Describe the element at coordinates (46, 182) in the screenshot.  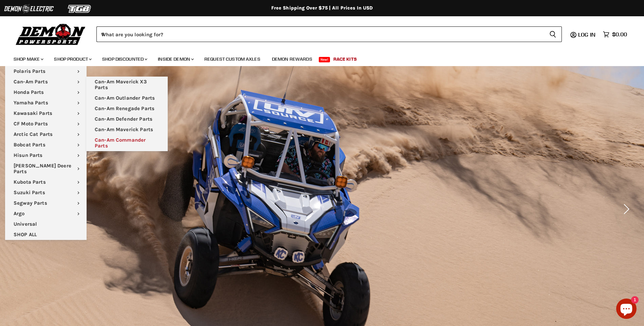
I see `a: Kubota Parts` at that location.